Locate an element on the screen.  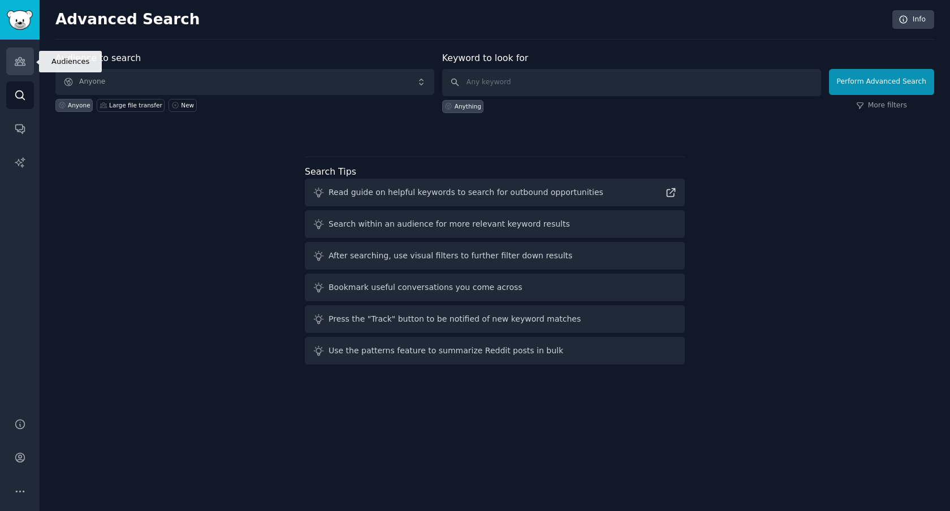
div: After searching, use visual filters to further filter down results is located at coordinates (450, 256).